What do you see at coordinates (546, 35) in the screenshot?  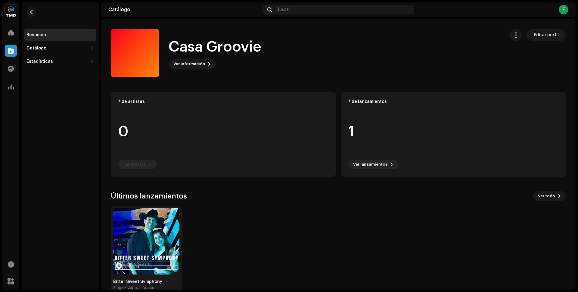 I see `span: Editar perfil` at bounding box center [546, 35].